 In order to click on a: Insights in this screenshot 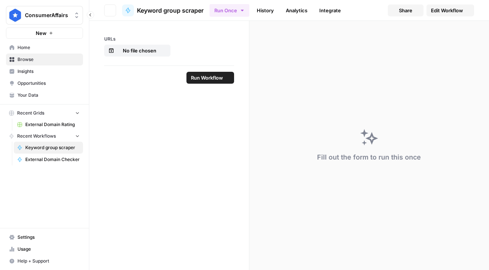, I will do `click(44, 71)`.